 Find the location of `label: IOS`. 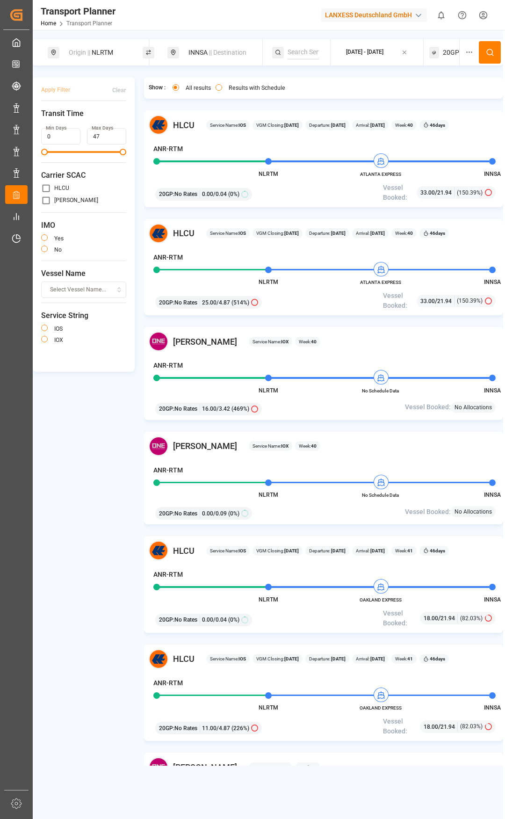

label: IOS is located at coordinates (58, 329).